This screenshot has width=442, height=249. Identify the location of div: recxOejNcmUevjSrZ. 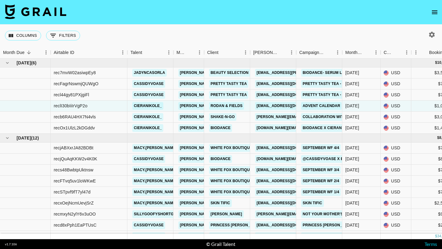
(74, 203).